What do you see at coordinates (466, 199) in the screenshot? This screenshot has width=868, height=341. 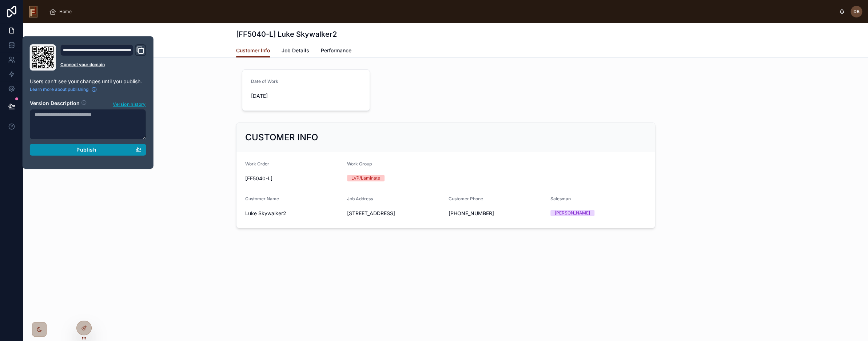 I see `span: Customer Phone` at bounding box center [466, 199].